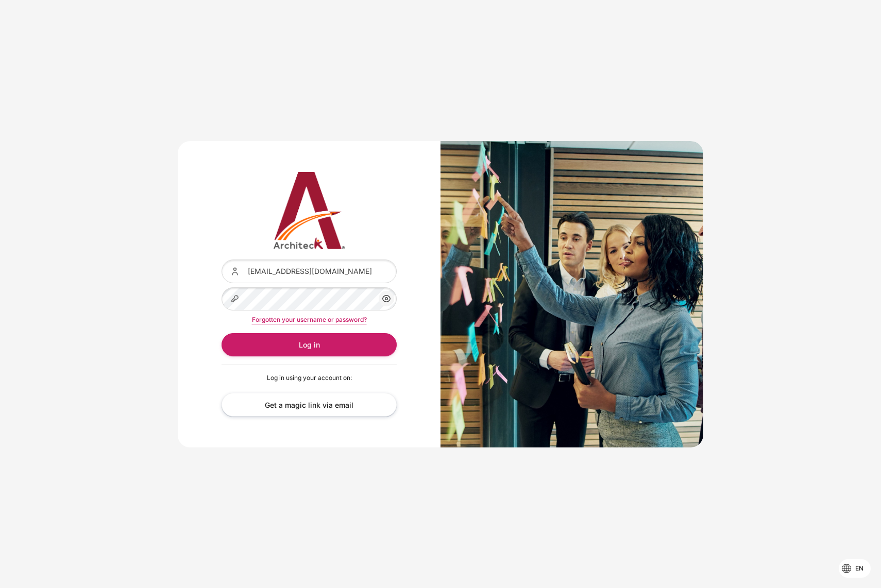 The width and height of the screenshot is (881, 588). What do you see at coordinates (309, 344) in the screenshot?
I see `button: Log in` at bounding box center [309, 344].